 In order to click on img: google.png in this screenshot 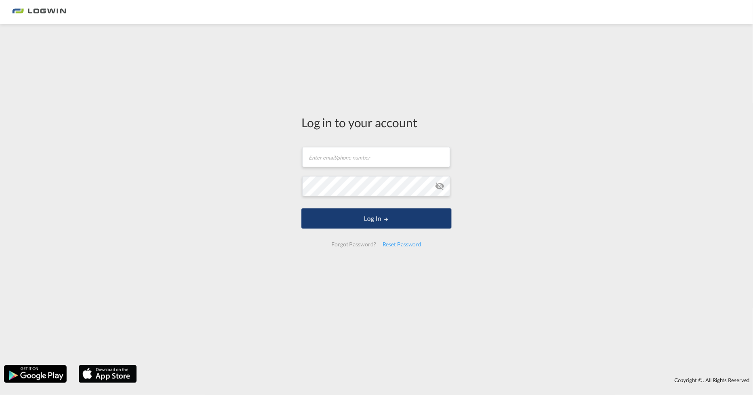, I will do `click(35, 374)`.